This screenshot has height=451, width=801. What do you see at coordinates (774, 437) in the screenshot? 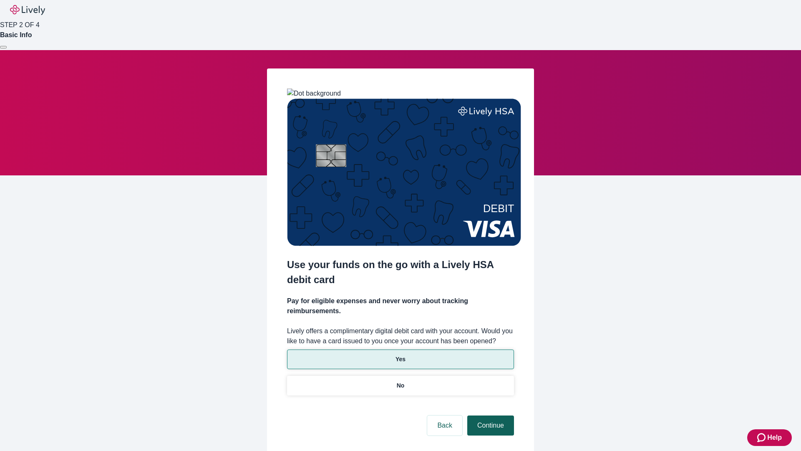
I see `span: Help` at bounding box center [774, 437].